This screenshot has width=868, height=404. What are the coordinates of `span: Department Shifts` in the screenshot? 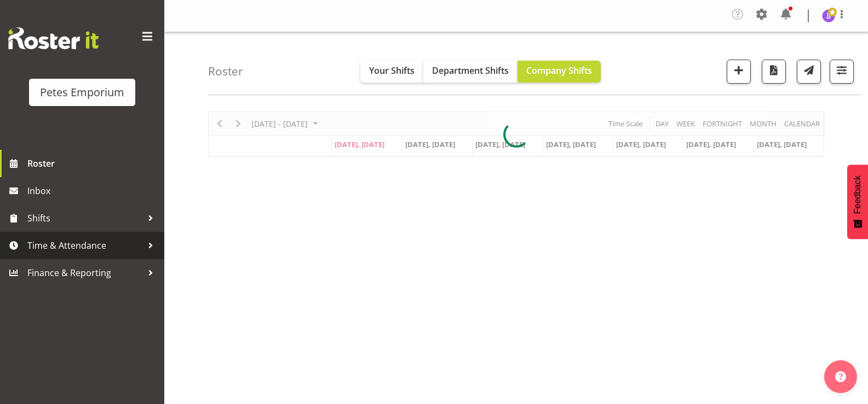 It's located at (470, 70).